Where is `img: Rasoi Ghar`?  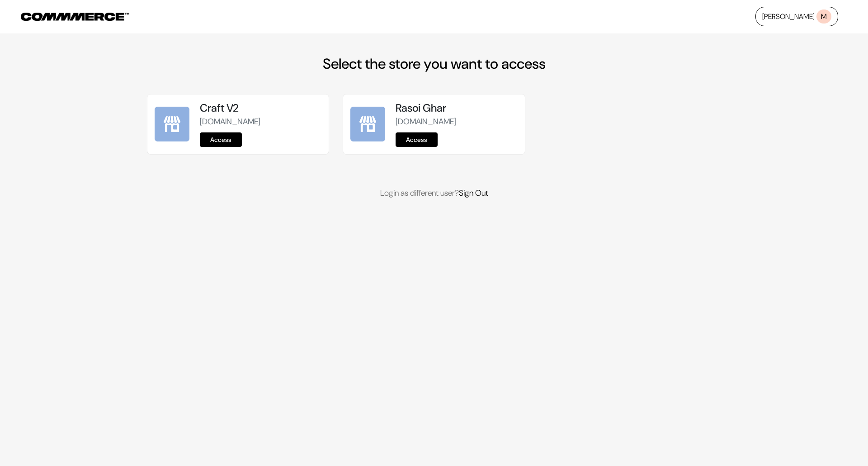 img: Rasoi Ghar is located at coordinates (368, 124).